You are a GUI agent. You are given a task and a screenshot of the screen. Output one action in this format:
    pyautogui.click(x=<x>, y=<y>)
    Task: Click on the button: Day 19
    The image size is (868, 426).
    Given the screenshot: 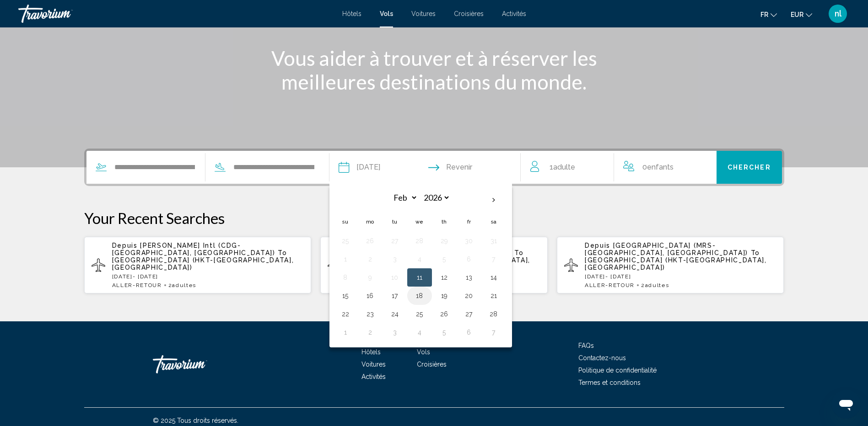 What is the action you would take?
    pyautogui.click(x=444, y=296)
    